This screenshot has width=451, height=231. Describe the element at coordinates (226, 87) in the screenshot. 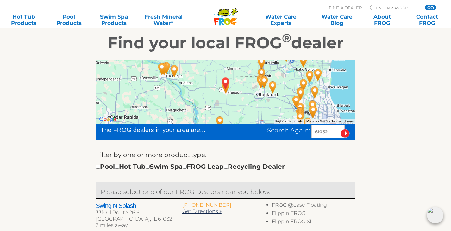

I see `div: Swing N Splash - 3 miles away.` at that location.